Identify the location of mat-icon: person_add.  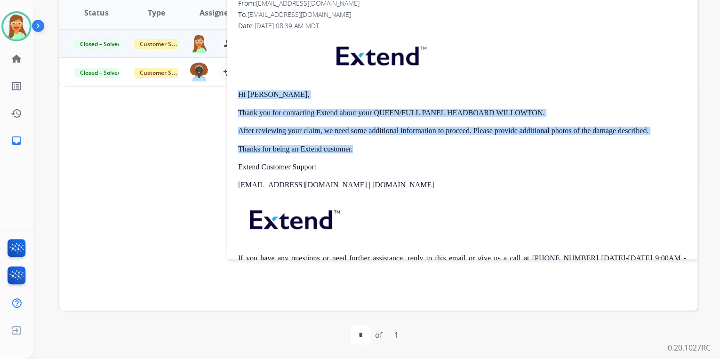
(229, 72).